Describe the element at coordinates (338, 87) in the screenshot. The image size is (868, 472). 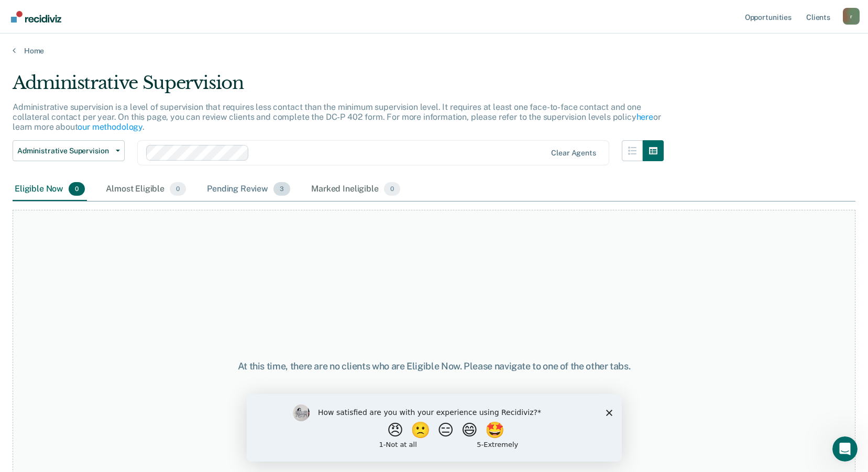
I see `div: Administrative Supervision` at that location.